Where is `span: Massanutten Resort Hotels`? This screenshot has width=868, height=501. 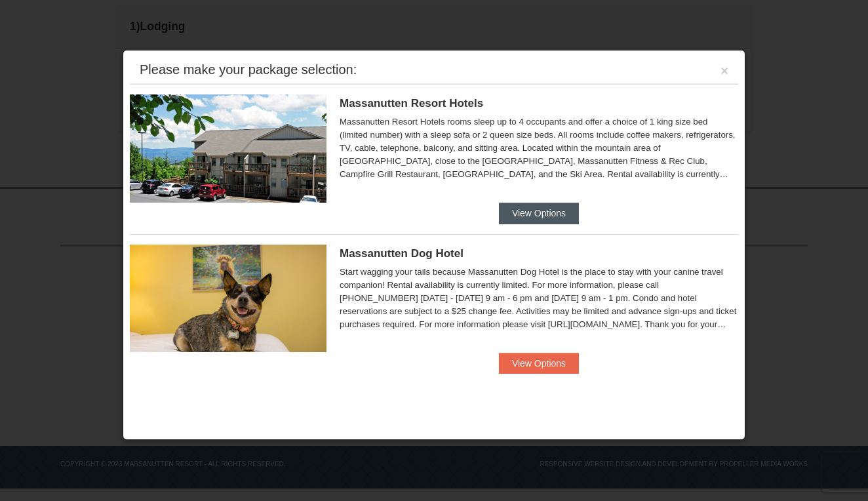
span: Massanutten Resort Hotels is located at coordinates (411, 103).